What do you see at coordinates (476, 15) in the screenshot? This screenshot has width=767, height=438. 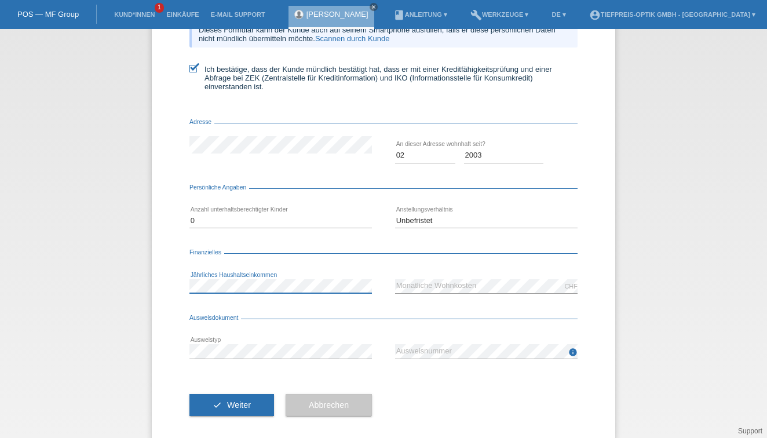 I see `i: build` at bounding box center [476, 15].